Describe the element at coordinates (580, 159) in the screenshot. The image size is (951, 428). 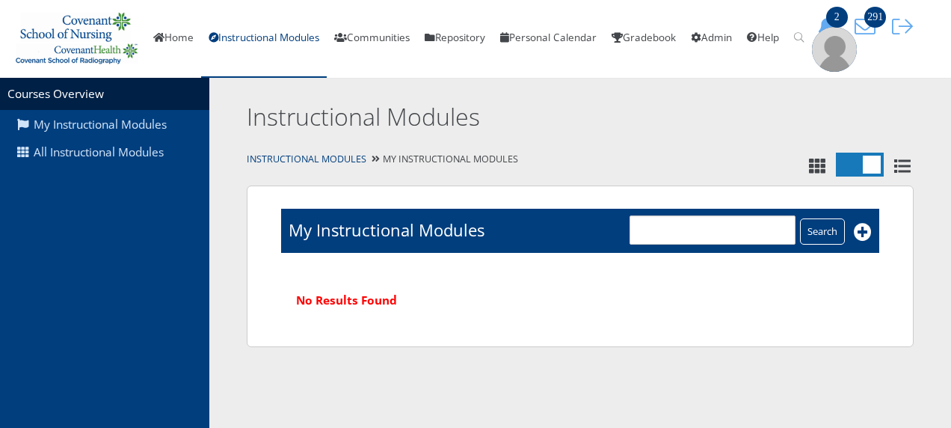
I see `div: My Instructional Modules` at that location.